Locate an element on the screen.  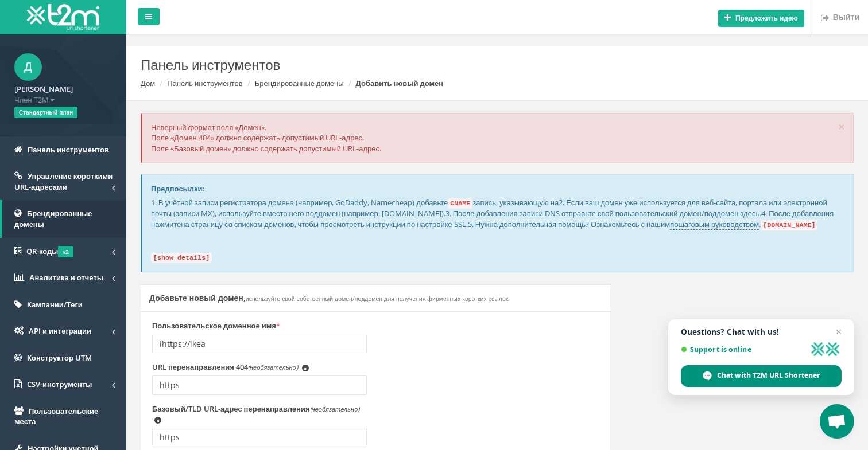
font: Член T2M is located at coordinates (32, 100).